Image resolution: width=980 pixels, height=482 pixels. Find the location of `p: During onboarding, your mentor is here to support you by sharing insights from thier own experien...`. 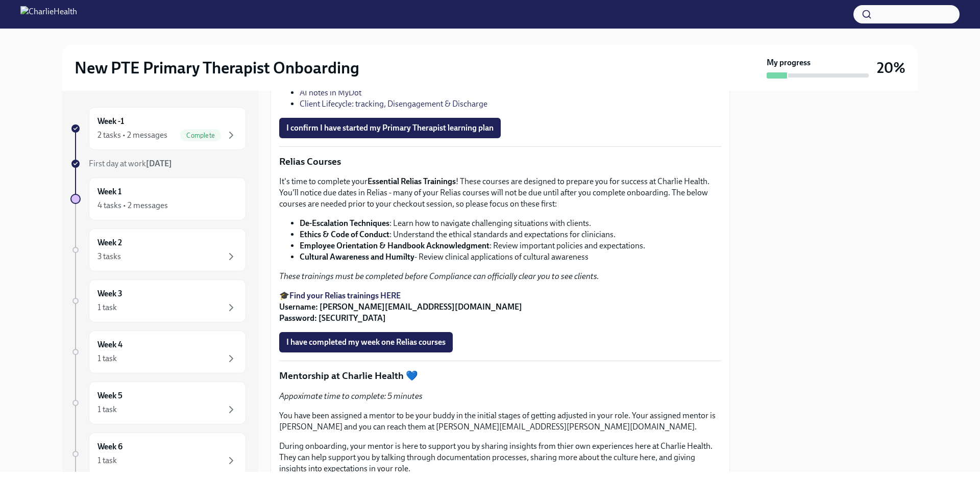

p: During onboarding, your mentor is here to support you by sharing insights from thier own experien... is located at coordinates (500, 457).